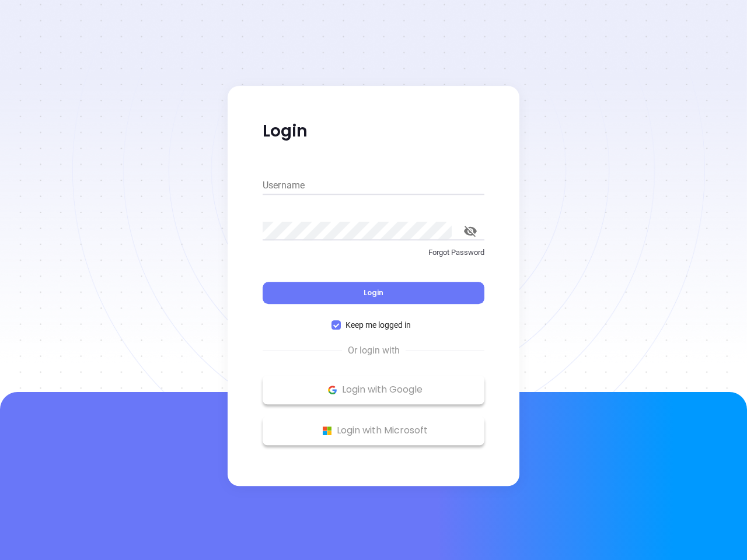 This screenshot has width=747, height=560. I want to click on img: Microsoft Logo, so click(327, 430).